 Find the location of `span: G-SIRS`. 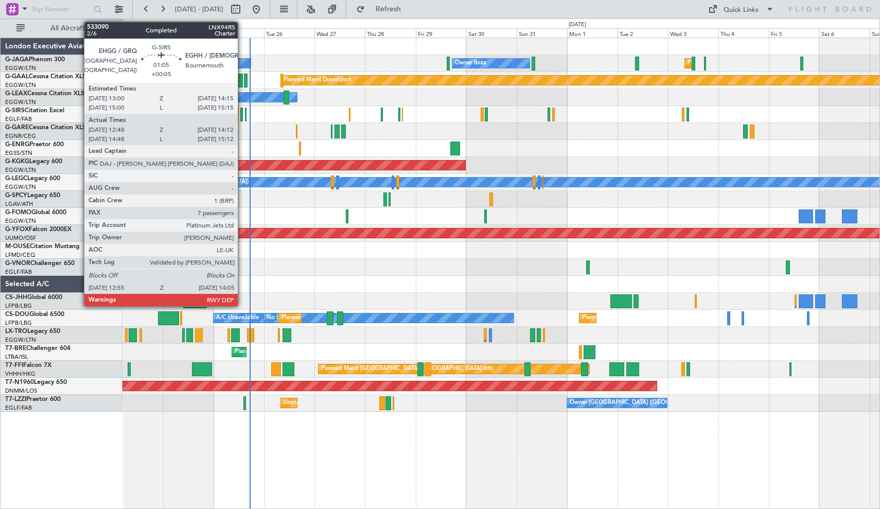

span: G-SIRS is located at coordinates (15, 111).